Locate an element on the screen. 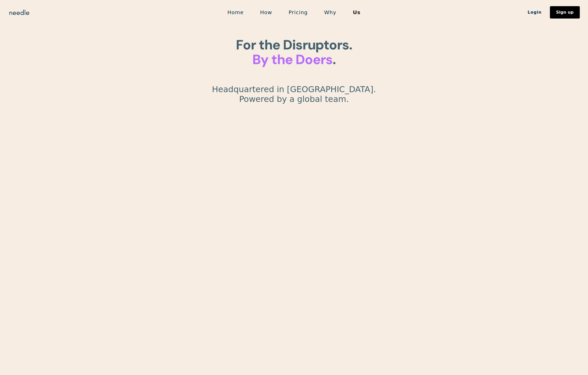  span: By the Doers is located at coordinates (292, 60).